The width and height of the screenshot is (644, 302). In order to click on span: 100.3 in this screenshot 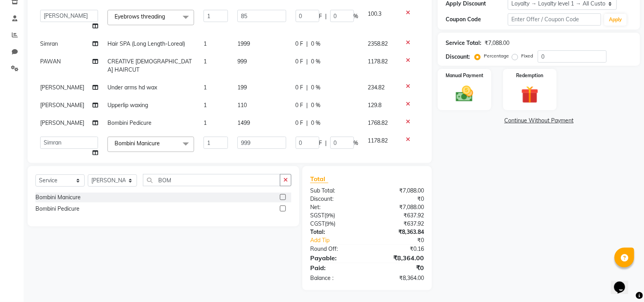, I will do `click(375, 14)`.